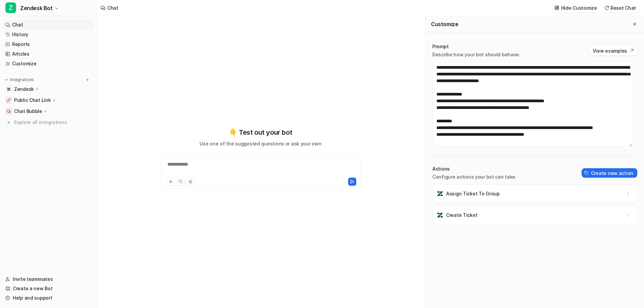  I want to click on img: Create Ticket icon, so click(440, 215).